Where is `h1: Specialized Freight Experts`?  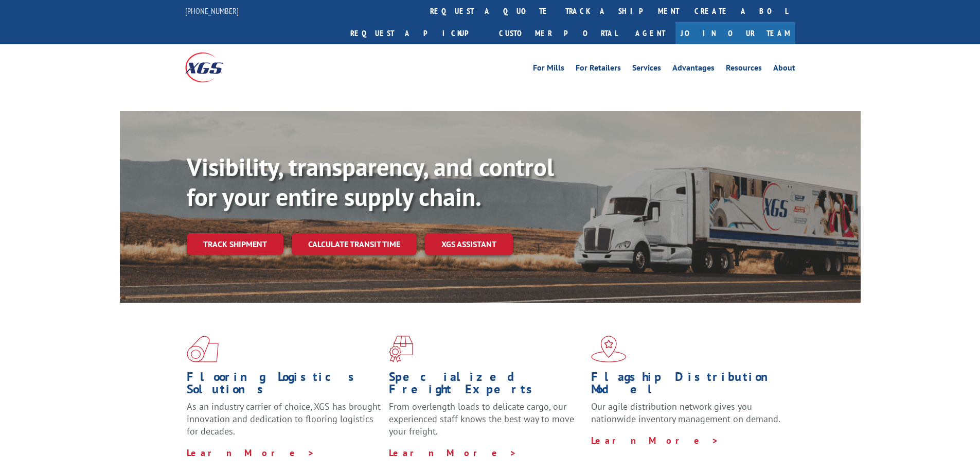 h1: Specialized Freight Experts is located at coordinates (486, 385).